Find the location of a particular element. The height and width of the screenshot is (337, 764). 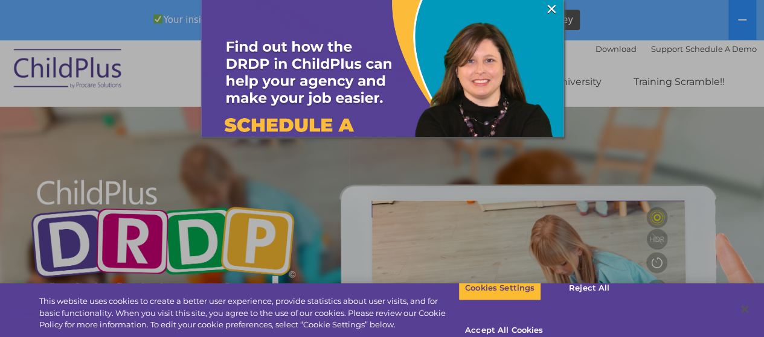

button: Close is located at coordinates (744, 310).